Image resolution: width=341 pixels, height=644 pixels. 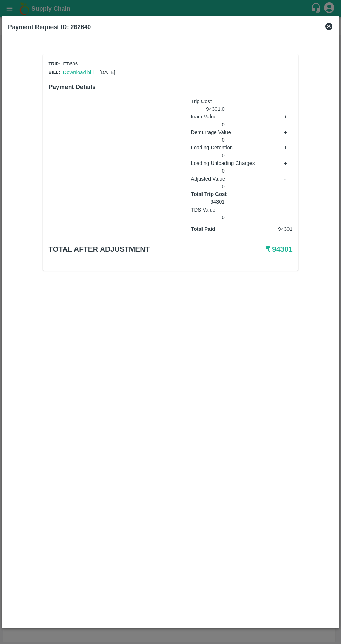 I want to click on h5: ₹ 94301, so click(x=252, y=249).